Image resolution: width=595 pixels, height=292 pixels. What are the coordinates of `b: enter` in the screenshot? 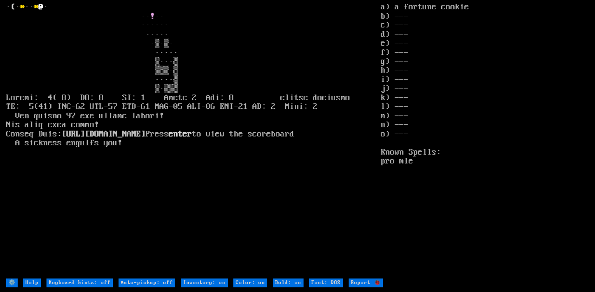 It's located at (180, 134).